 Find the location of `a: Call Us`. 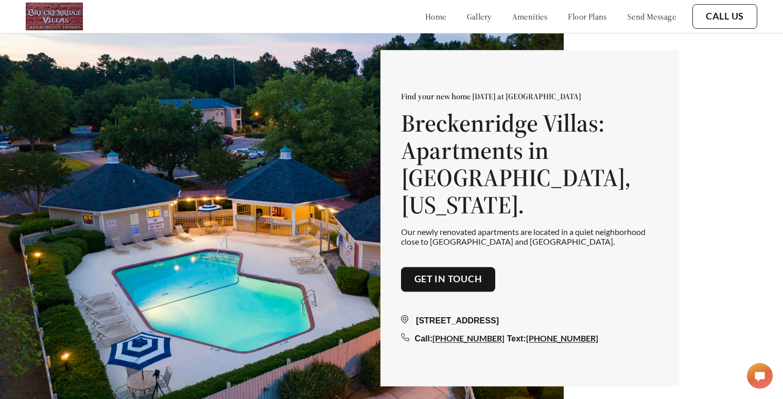

a: Call Us is located at coordinates (724, 16).